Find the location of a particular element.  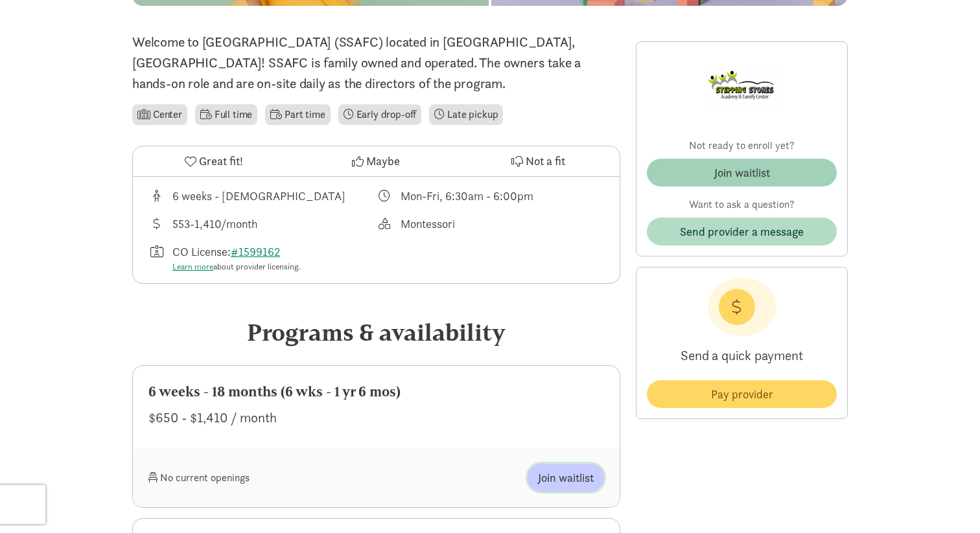

span: Maybe is located at coordinates (383, 161).